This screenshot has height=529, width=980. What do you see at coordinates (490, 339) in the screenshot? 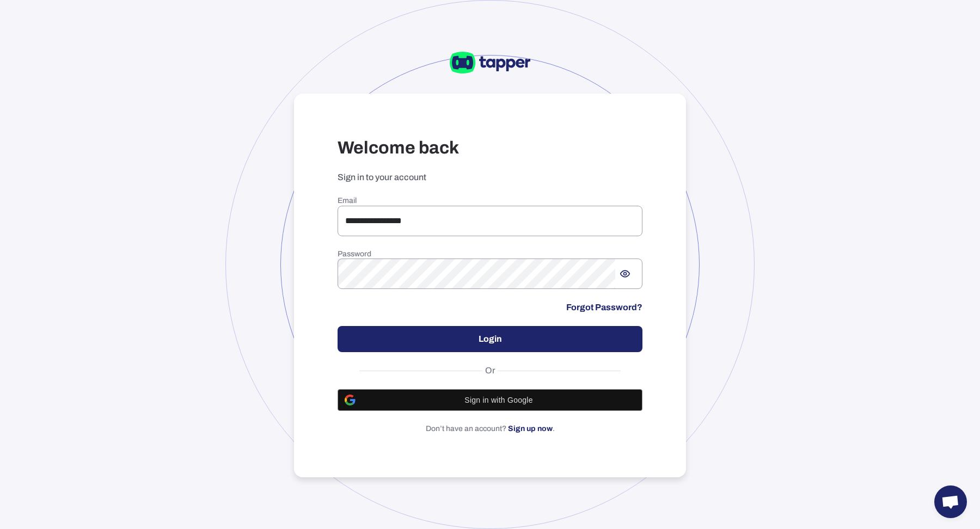
I see `button: Login` at bounding box center [490, 339].